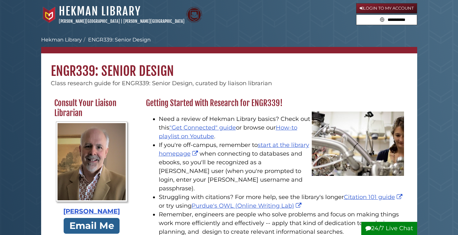 The height and width of the screenshot is (235, 458). What do you see at coordinates (228, 132) in the screenshot?
I see `a: How-to playlist on Youtube` at bounding box center [228, 132].